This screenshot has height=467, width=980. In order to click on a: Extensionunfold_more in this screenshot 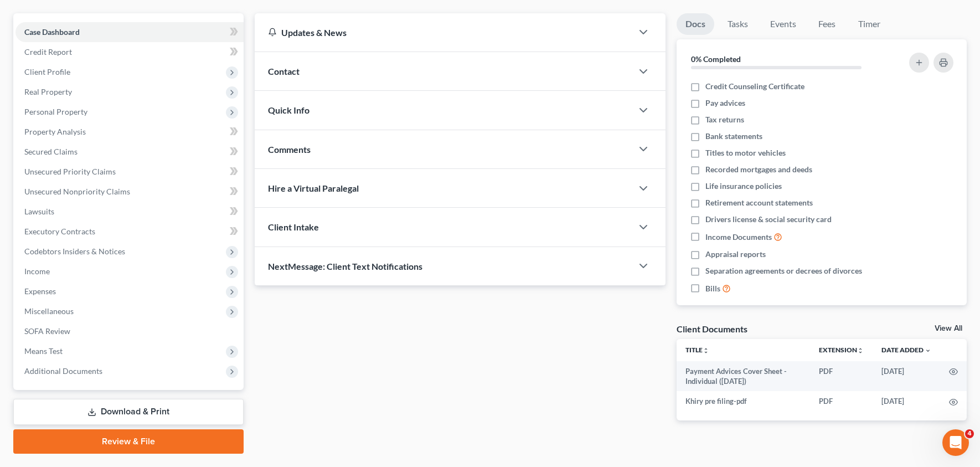, I will do `click(841, 350)`.